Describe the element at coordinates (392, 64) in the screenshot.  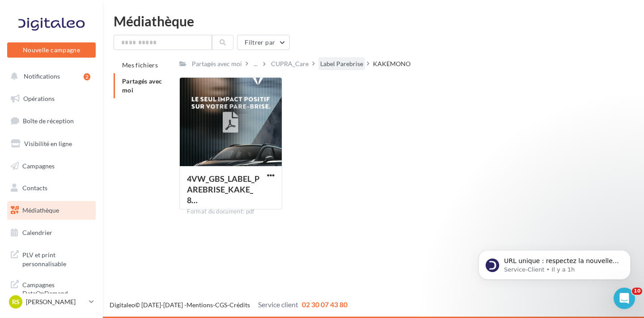
I see `div: KAKEMONO` at that location.